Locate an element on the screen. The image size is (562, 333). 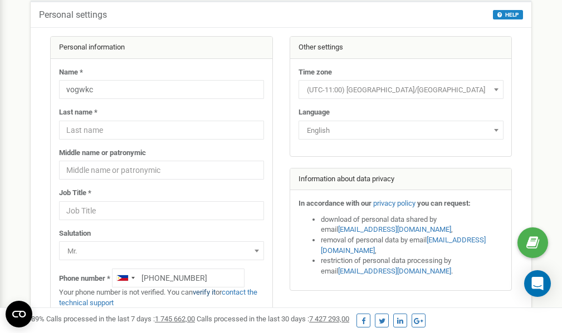
a: verify it is located at coordinates (204, 292).